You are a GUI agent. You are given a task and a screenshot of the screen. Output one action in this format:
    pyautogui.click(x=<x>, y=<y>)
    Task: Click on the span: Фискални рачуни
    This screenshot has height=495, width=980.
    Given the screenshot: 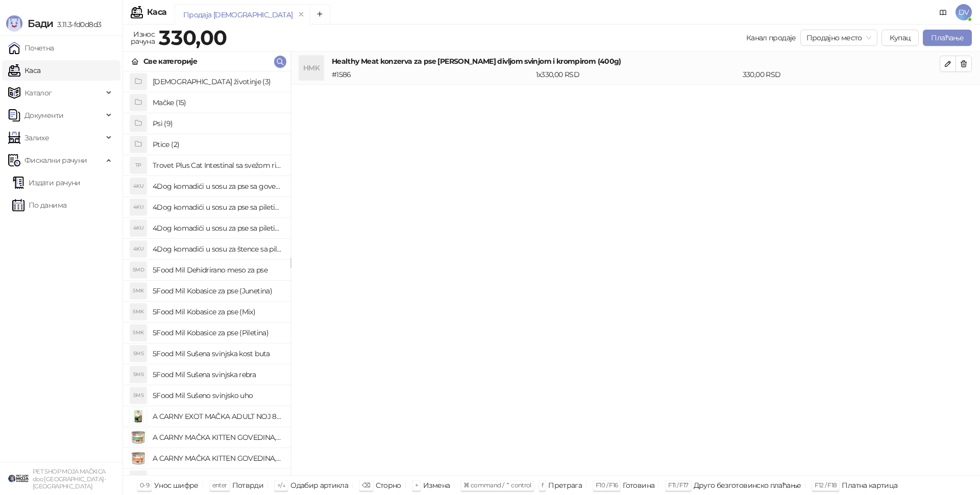 What is the action you would take?
    pyautogui.click(x=56, y=160)
    